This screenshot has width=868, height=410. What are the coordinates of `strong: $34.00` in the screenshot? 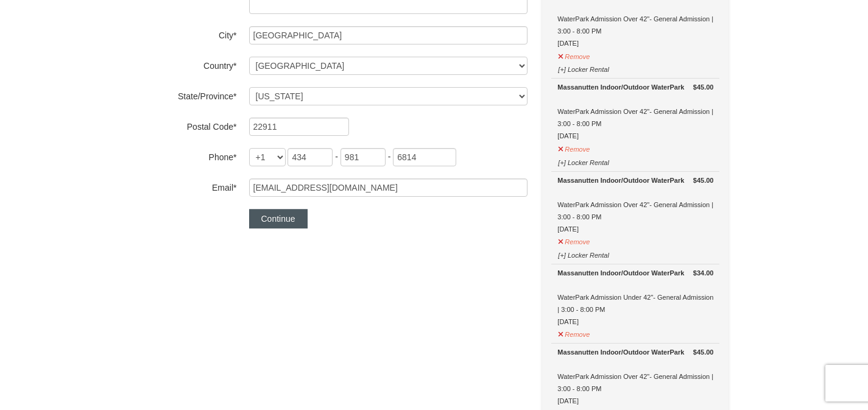 It's located at (703, 273).